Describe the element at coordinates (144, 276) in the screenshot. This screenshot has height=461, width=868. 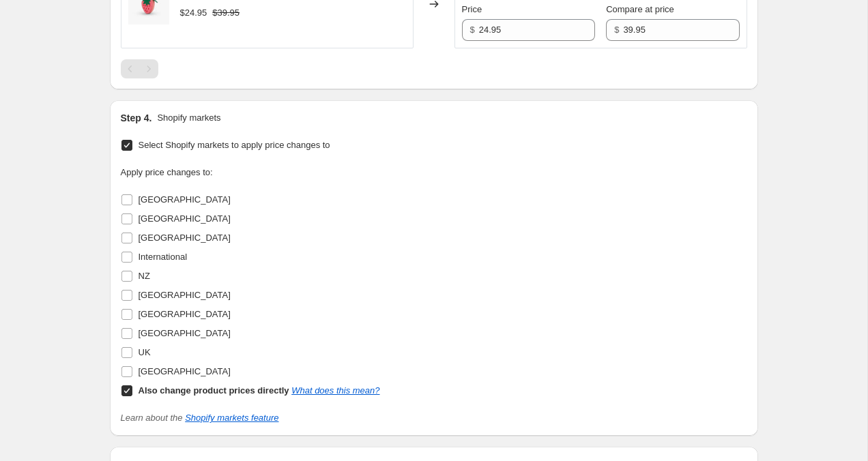
I see `span: NZ` at that location.